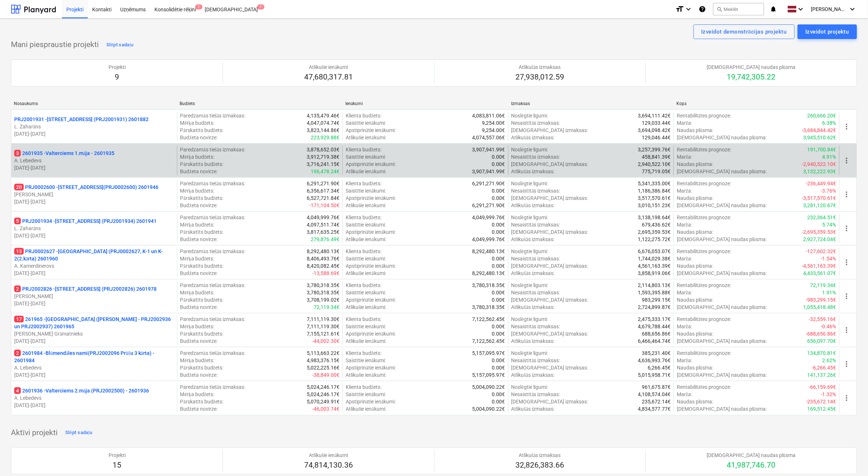 Image resolution: width=868 pixels, height=476 pixels. I want to click on div: Izveidot projektu, so click(827, 31).